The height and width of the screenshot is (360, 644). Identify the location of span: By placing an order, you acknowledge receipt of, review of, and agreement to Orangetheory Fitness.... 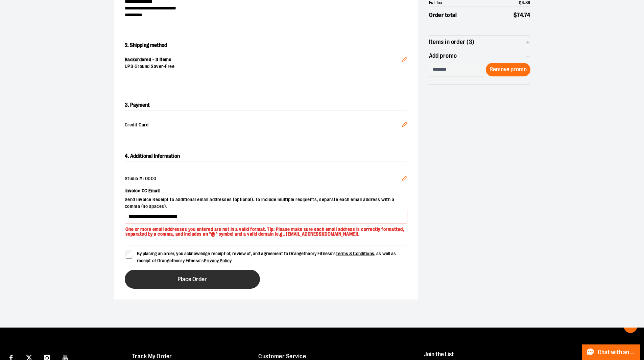
(266, 257).